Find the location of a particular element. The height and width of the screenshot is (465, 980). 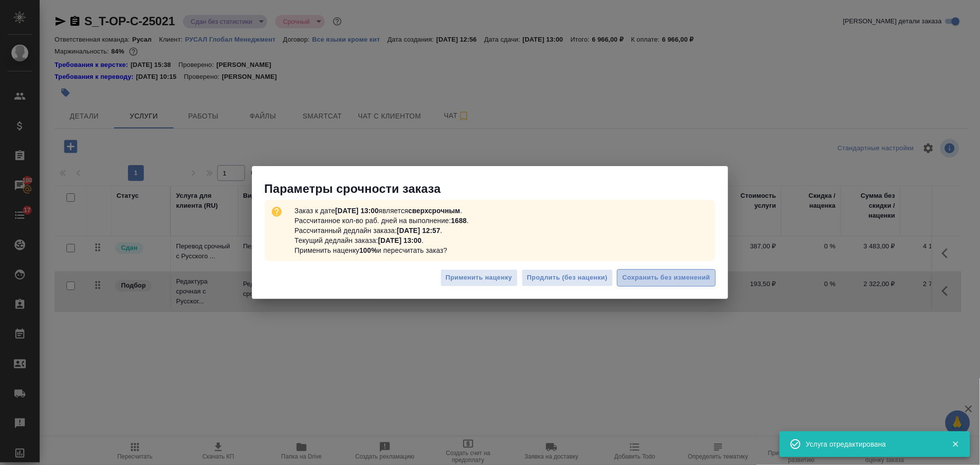

button: Применить наценку is located at coordinates (479, 278).